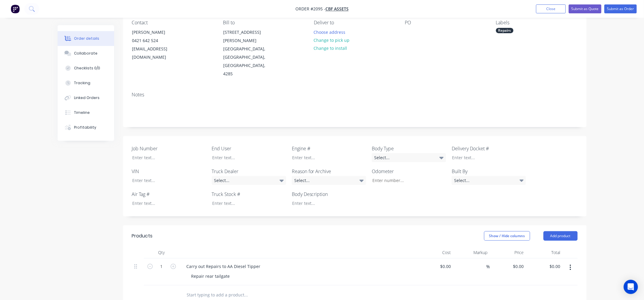  What do you see at coordinates (489, 149) in the screenshot?
I see `label: Delivery Docket #` at bounding box center [489, 149].